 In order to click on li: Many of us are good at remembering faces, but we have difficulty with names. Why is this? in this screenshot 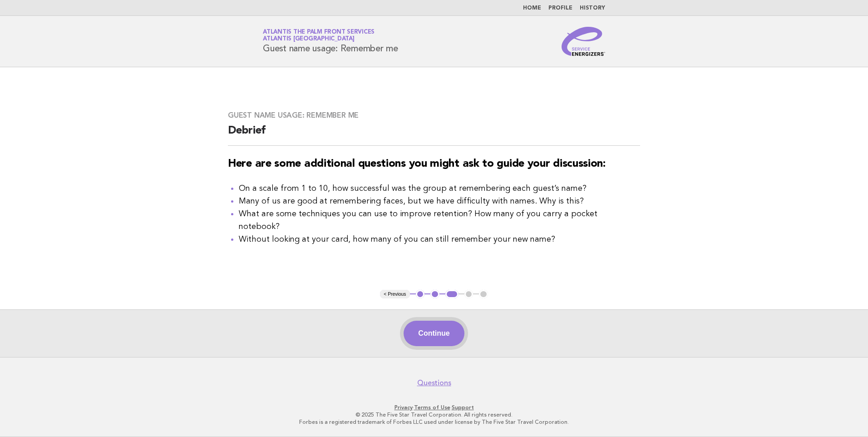, I will do `click(439, 201)`.